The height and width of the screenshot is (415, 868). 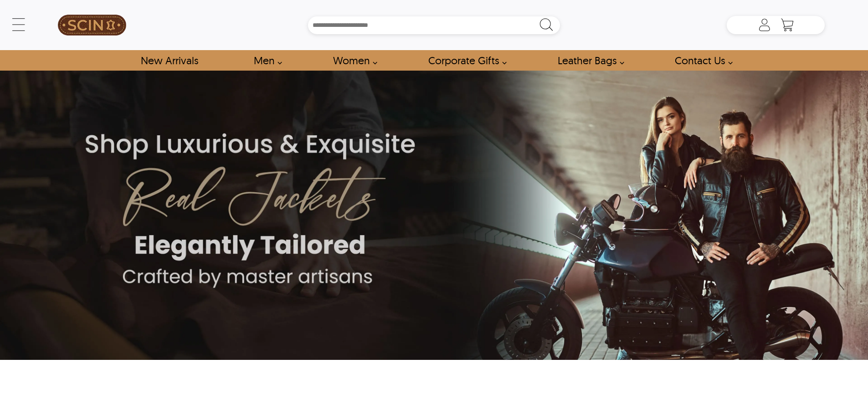 What do you see at coordinates (352, 60) in the screenshot?
I see `a: Shop Women Leather Jackets` at bounding box center [352, 60].